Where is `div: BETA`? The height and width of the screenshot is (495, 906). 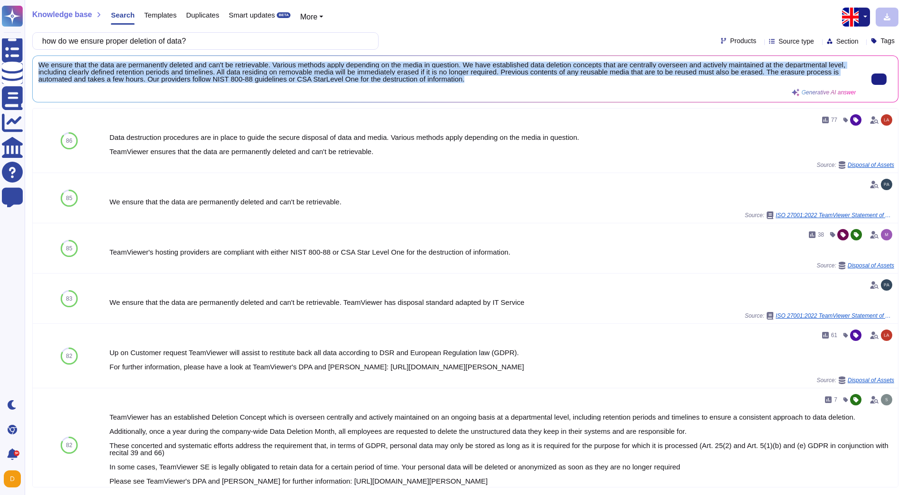
div: BETA is located at coordinates (283, 15).